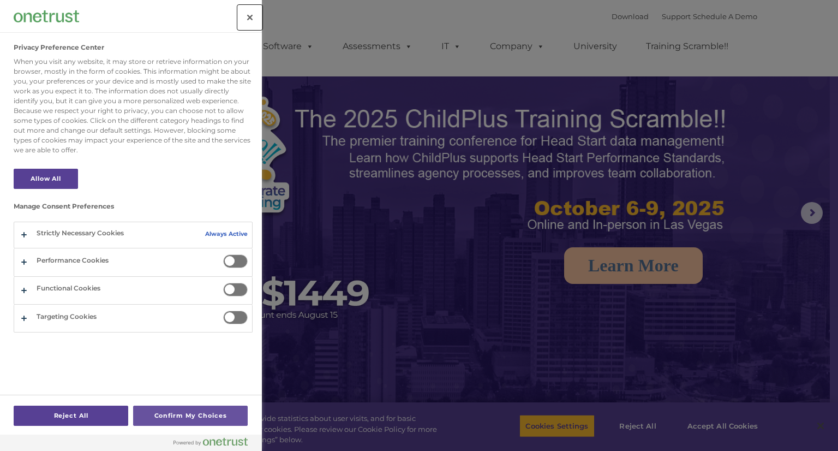  I want to click on h3: Manage Consent Preferences, so click(133, 209).